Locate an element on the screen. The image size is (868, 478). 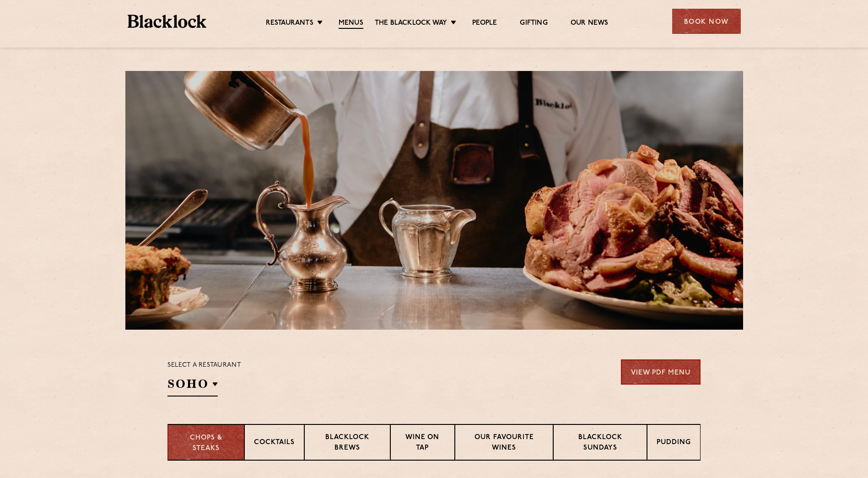
a: The Blacklock Way is located at coordinates (411, 23).